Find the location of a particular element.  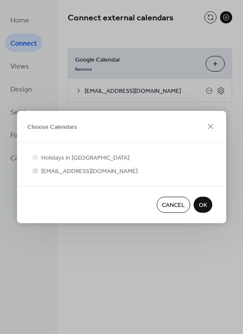

span: Cancel is located at coordinates (173, 205).